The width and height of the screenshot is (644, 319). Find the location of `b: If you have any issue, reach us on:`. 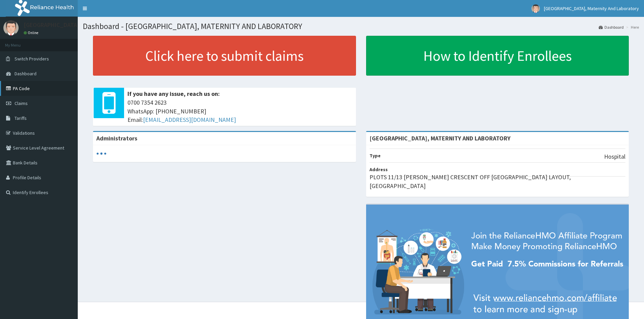

b: If you have any issue, reach us on: is located at coordinates (174, 93).